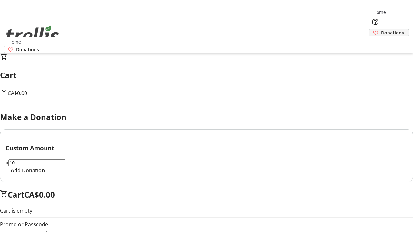 This screenshot has width=413, height=232. What do you see at coordinates (375, 22) in the screenshot?
I see `button: Help` at bounding box center [375, 22].